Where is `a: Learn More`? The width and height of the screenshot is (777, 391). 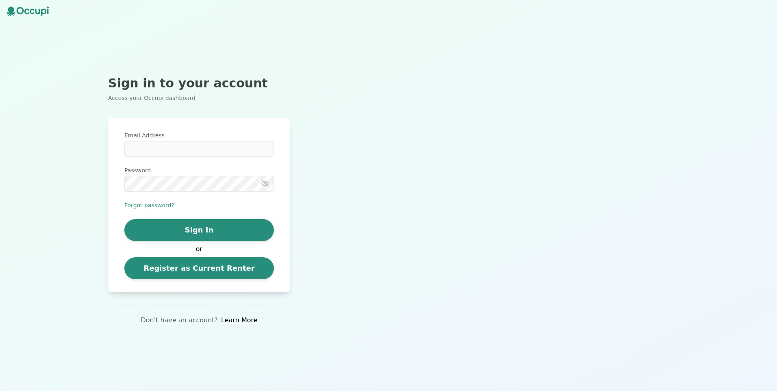 a: Learn More is located at coordinates (239, 320).